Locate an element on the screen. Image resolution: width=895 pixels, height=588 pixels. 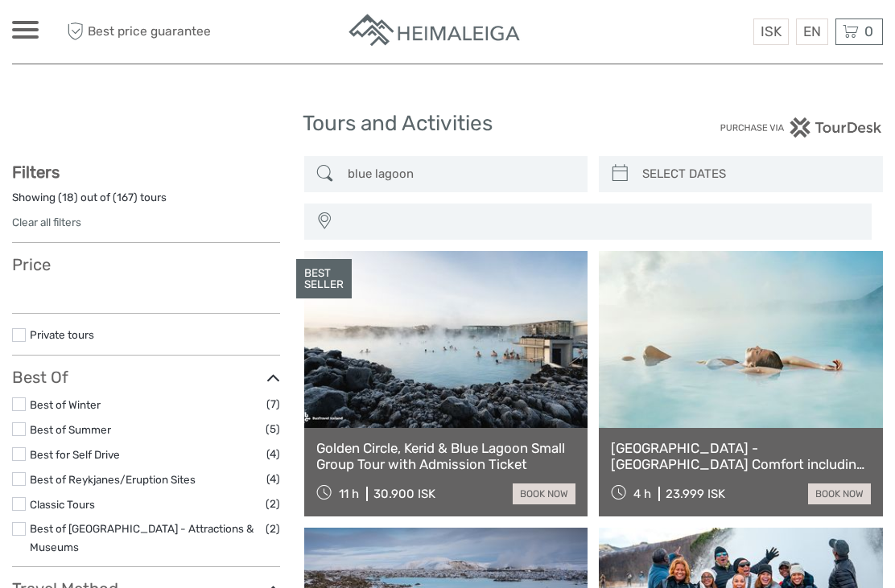
a: Private tours is located at coordinates (62, 335).